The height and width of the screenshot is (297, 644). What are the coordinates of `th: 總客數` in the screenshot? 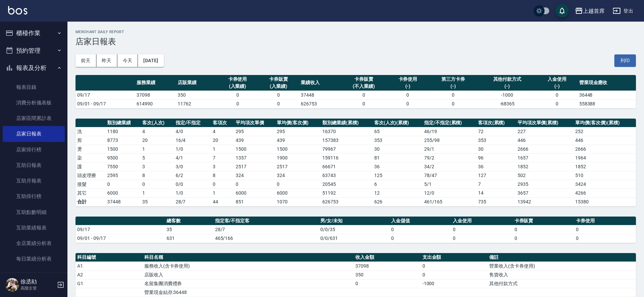 It's located at (189, 221).